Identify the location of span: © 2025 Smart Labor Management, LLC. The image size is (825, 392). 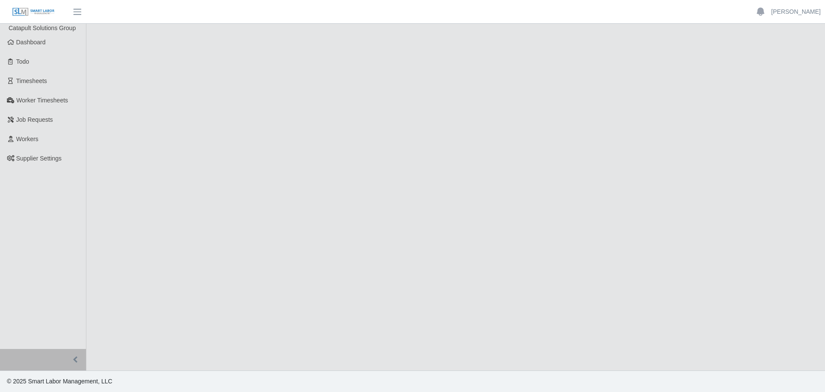
(59, 381).